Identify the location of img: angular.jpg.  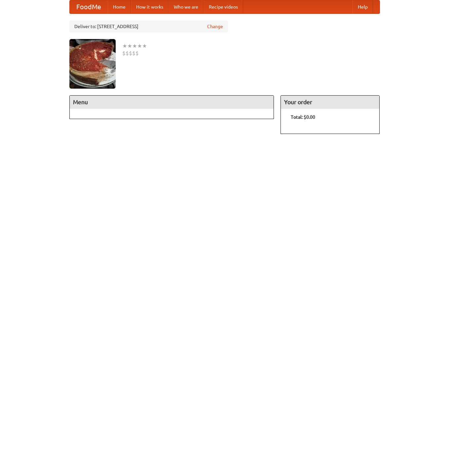
(93, 64).